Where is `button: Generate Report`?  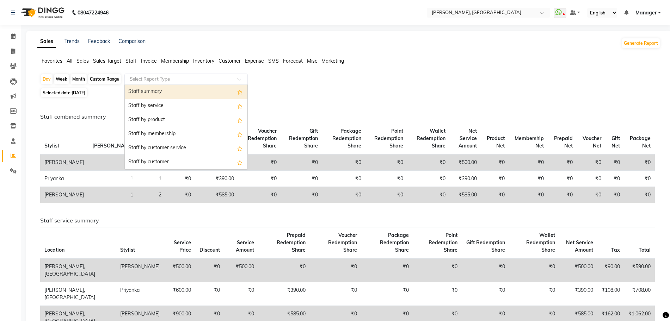
button: Generate Report is located at coordinates (641, 43).